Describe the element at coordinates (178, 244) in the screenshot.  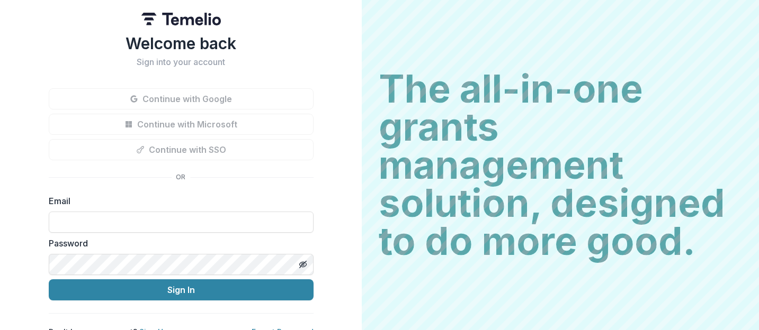
I see `label: Password` at that location.